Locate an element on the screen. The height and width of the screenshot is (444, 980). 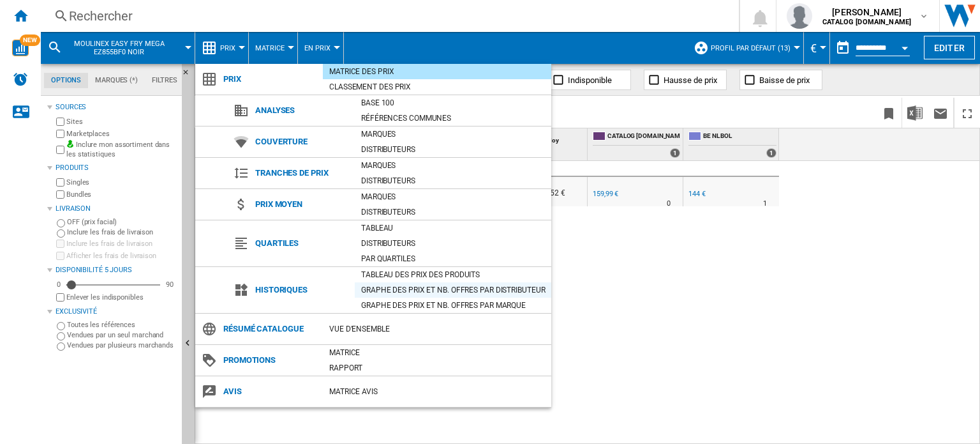
span: Analyses is located at coordinates (301, 111).